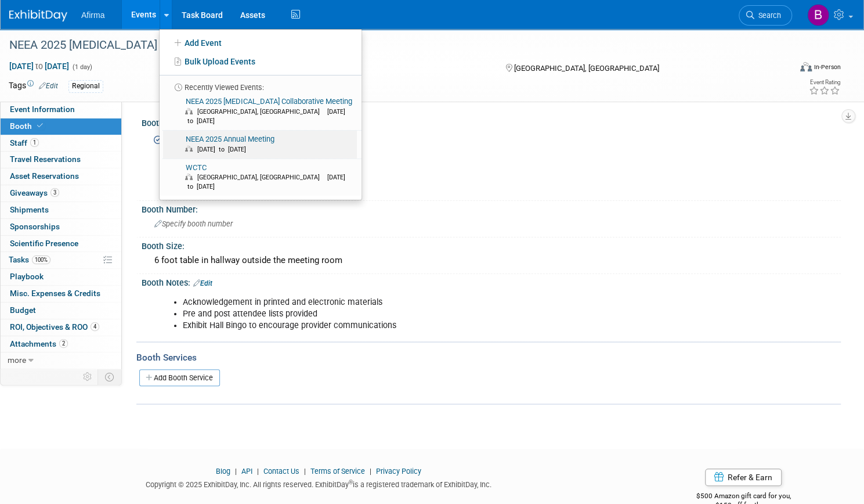 Image resolution: width=864 pixels, height=504 pixels. What do you see at coordinates (441, 314) in the screenshot?
I see `li: Pre and post attendee lists provided` at bounding box center [441, 314].